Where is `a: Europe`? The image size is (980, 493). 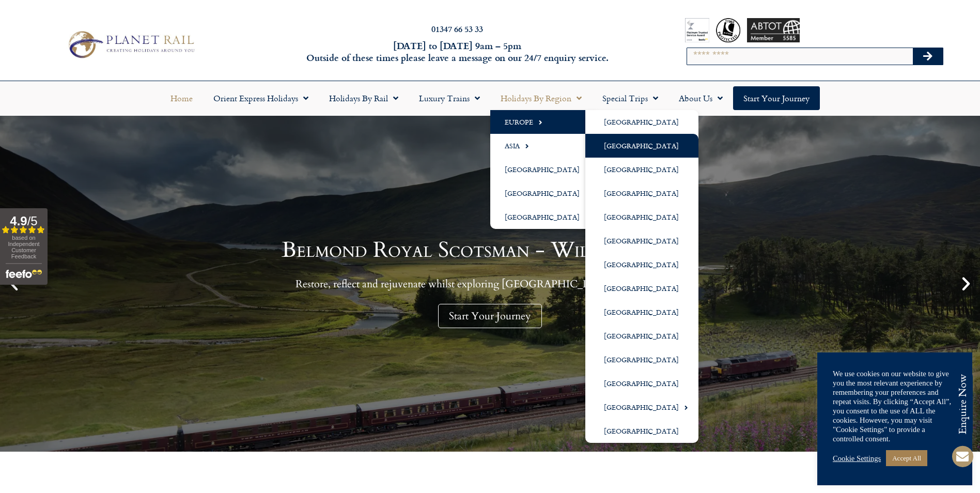
a: Europe is located at coordinates (544, 122).